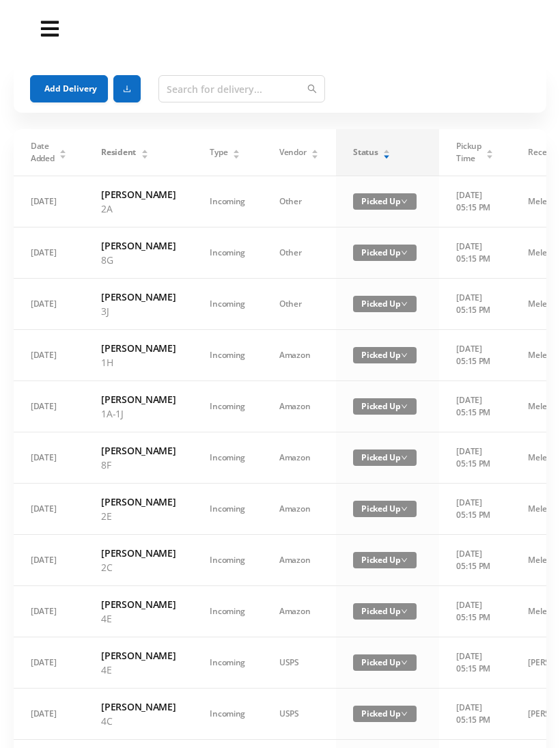 This screenshot has height=748, width=560. What do you see at coordinates (468, 152) in the screenshot?
I see `span: Pickup Time` at bounding box center [468, 152].